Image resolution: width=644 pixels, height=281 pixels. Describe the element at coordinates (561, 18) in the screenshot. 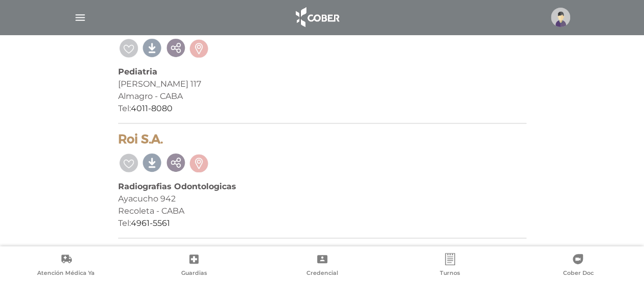

I see `img: profile-placeholder.svg` at that location.